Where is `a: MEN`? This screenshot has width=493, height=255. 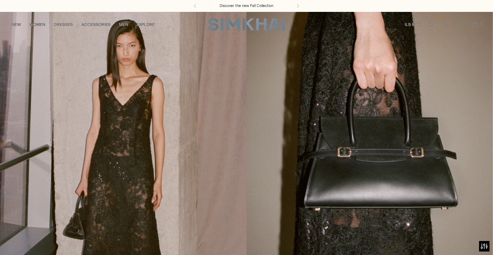 a: MEN is located at coordinates (124, 24).